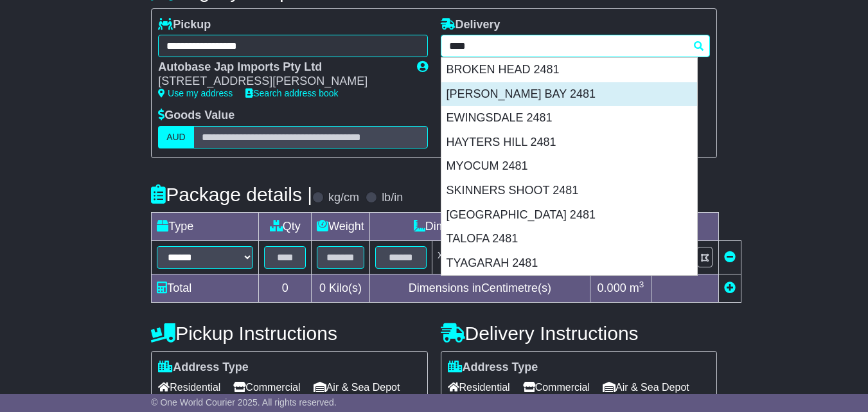 The height and width of the screenshot is (412, 868). Describe the element at coordinates (479, 226) in the screenshot. I see `td: Dimensions (L x W x H)` at that location.